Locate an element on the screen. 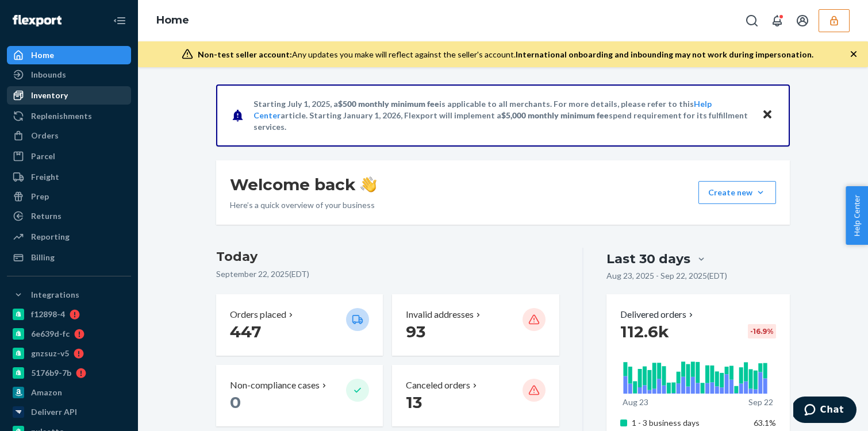 The image size is (868, 431). a: 5176b9-7b is located at coordinates (69, 373).